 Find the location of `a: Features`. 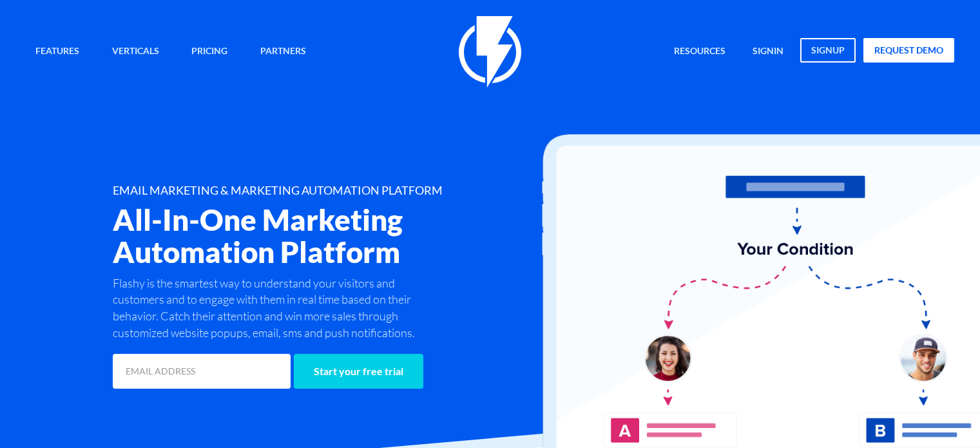

a: Features is located at coordinates (57, 51).